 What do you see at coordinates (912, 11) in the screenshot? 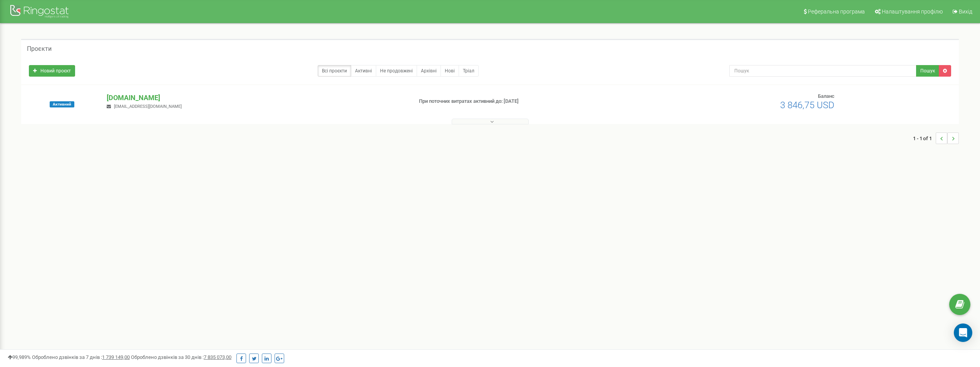
I see `span: Налаштування профілю` at bounding box center [912, 11].